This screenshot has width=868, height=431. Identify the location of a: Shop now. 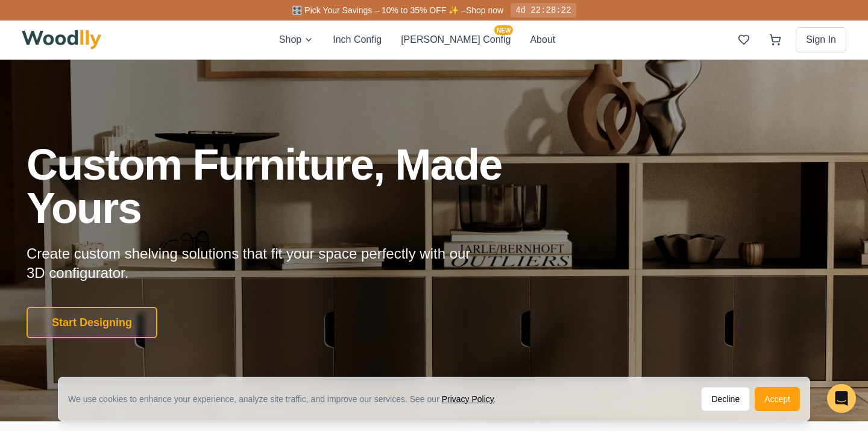
(485, 10).